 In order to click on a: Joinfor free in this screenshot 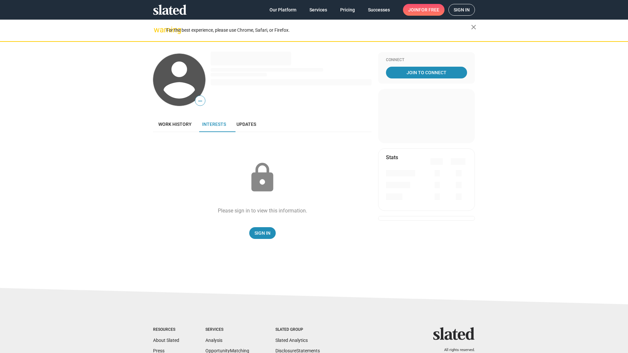, I will do `click(423, 10)`.